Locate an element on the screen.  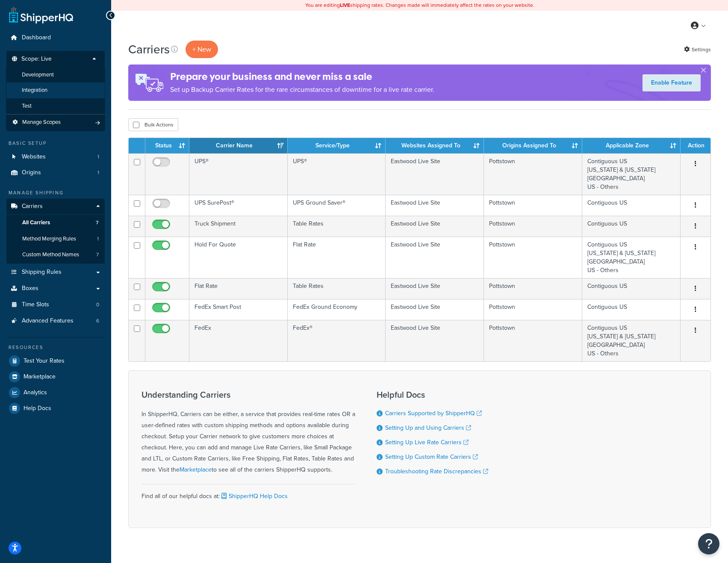
li: Websites is located at coordinates (55, 157).